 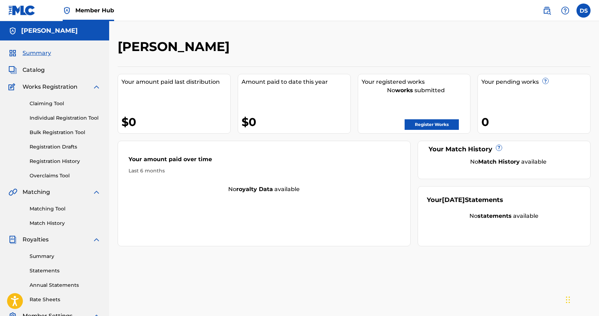 What do you see at coordinates (296, 82) in the screenshot?
I see `div: Amount paid to date this year` at bounding box center [296, 82].